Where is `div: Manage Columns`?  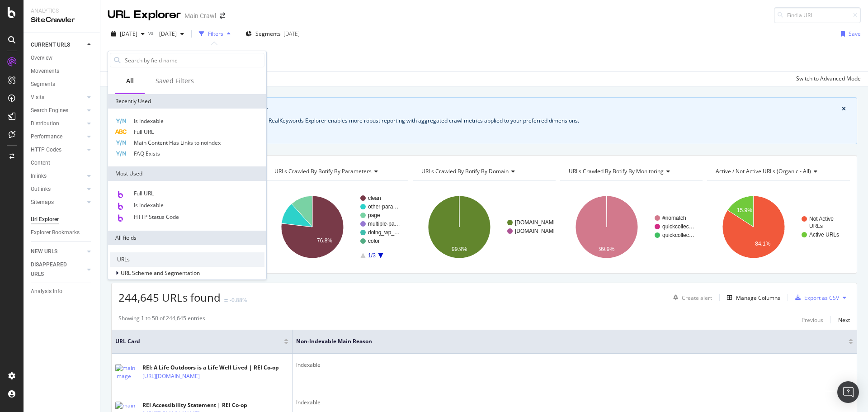 div: Manage Columns is located at coordinates (759, 297).